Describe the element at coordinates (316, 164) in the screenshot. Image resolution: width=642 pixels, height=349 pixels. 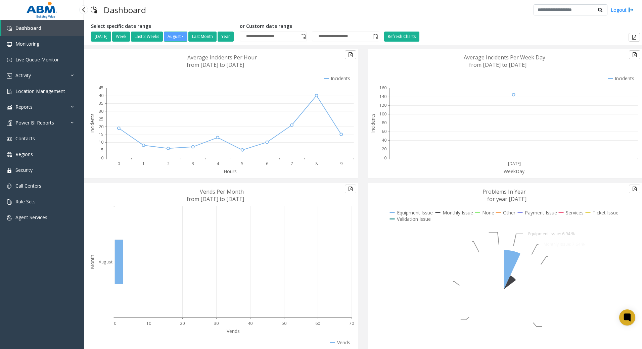
I see `text: 8` at that location.